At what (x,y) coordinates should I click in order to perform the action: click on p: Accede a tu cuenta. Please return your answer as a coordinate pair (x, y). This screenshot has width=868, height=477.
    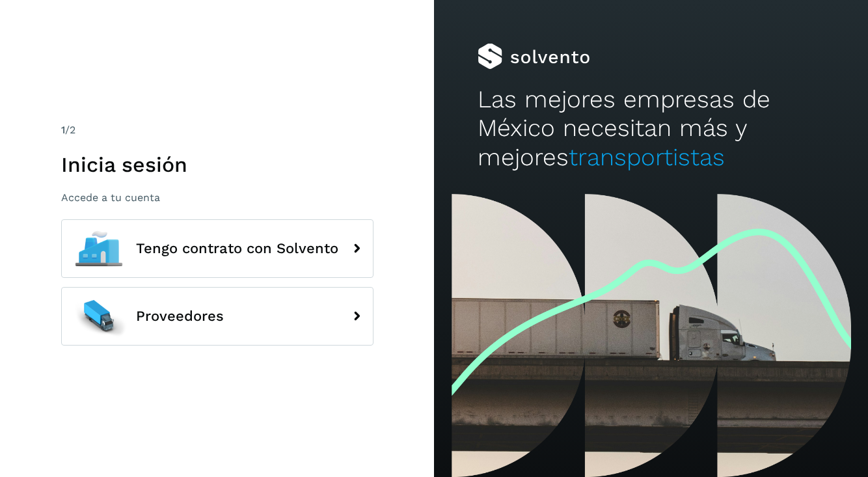
    Looking at the image, I should click on (217, 197).